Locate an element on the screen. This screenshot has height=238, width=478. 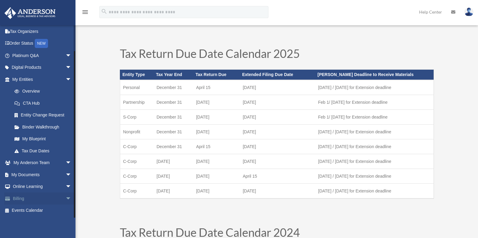
a: Digital Productsarrow_drop_down is located at coordinates (42, 68).